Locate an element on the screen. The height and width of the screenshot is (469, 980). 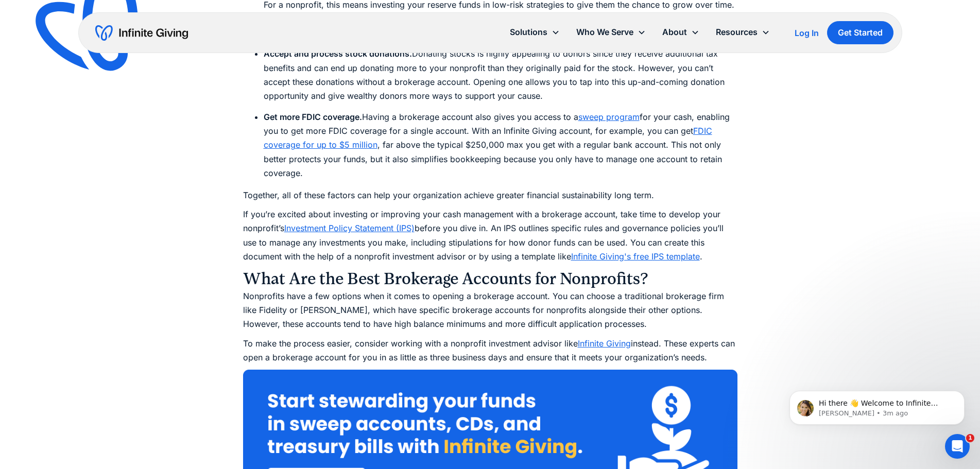
a: sweep program is located at coordinates (608, 117).